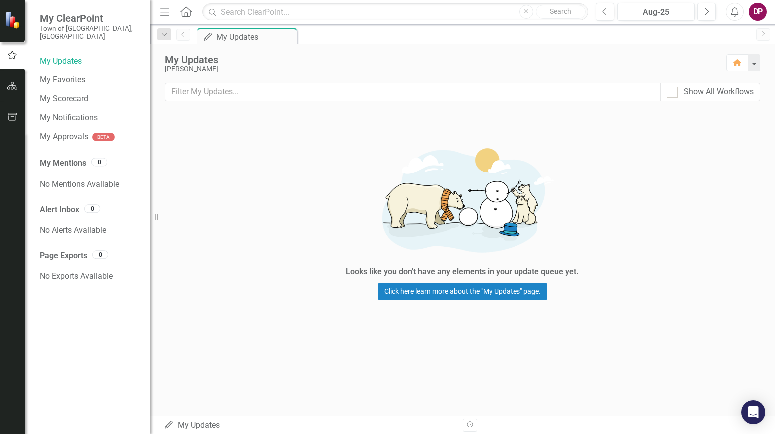 The width and height of the screenshot is (775, 434). What do you see at coordinates (90, 61) in the screenshot?
I see `a: My Updates` at bounding box center [90, 61].